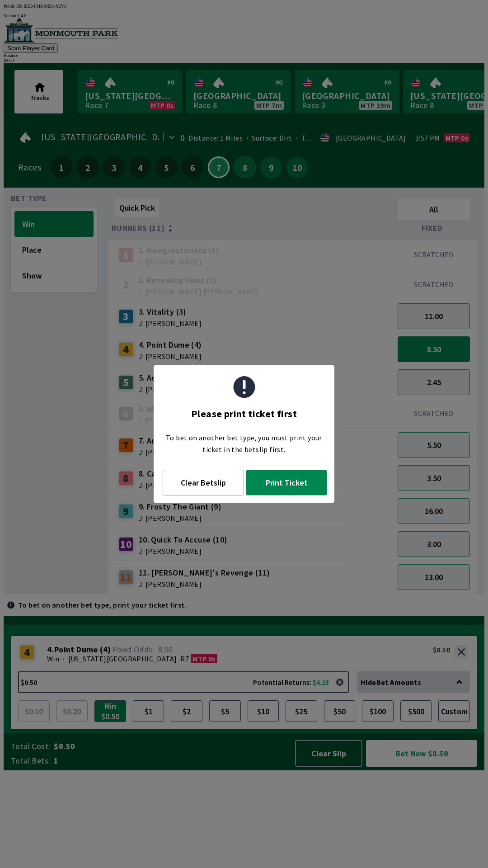  I want to click on span: Print Ticket, so click(287, 482).